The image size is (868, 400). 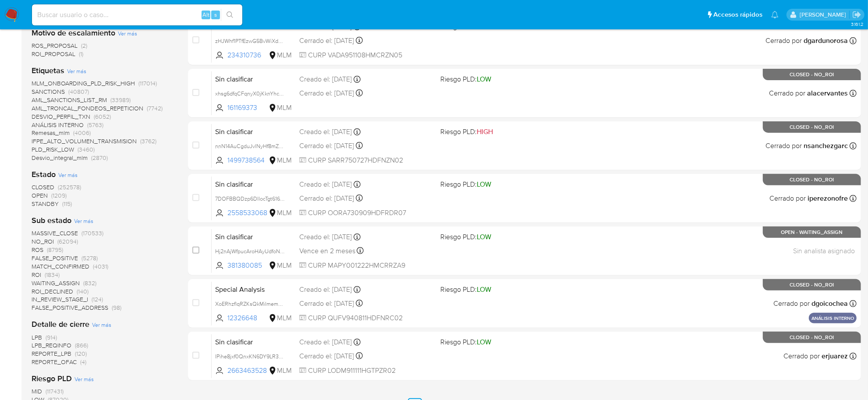 I want to click on span: 3.161.2, so click(x=857, y=24).